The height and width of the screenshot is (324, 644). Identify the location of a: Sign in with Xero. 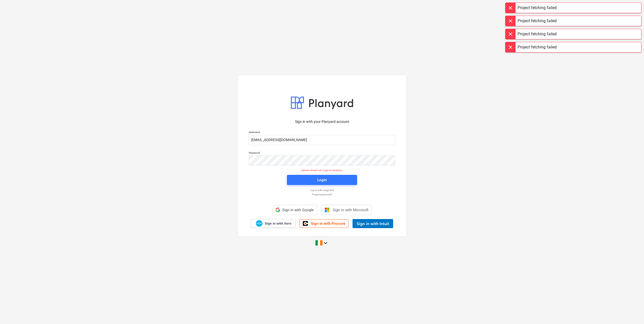
(273, 224).